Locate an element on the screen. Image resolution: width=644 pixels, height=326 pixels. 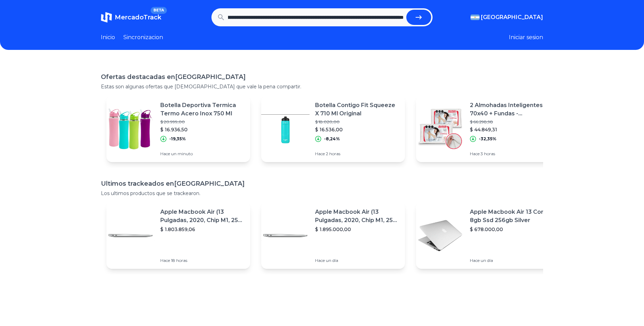
span: MercadoTrack is located at coordinates (138, 17).